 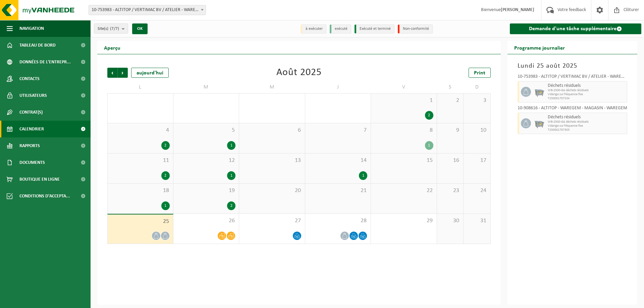 I want to click on span: Contacts, so click(x=29, y=79).